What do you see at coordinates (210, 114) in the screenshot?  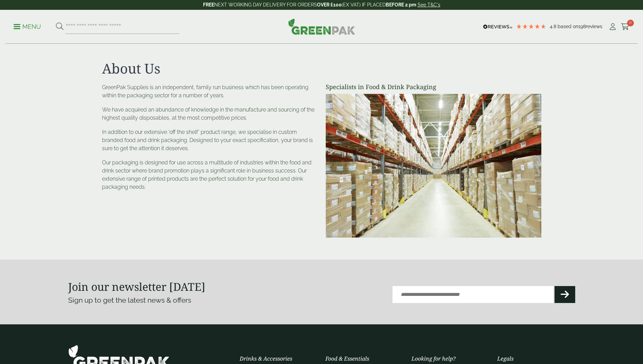 I see `p: We have acquired an abundance of knowledge in the manufacture and sourcing of the highest quality...` at bounding box center [210, 114].